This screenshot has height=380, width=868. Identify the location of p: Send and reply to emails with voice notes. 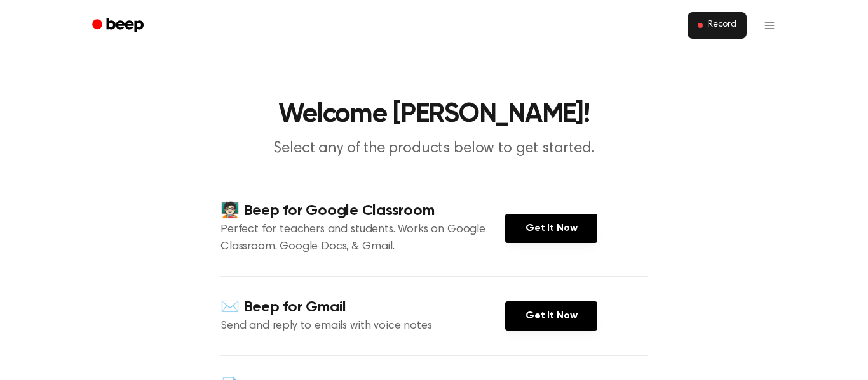
(363, 327).